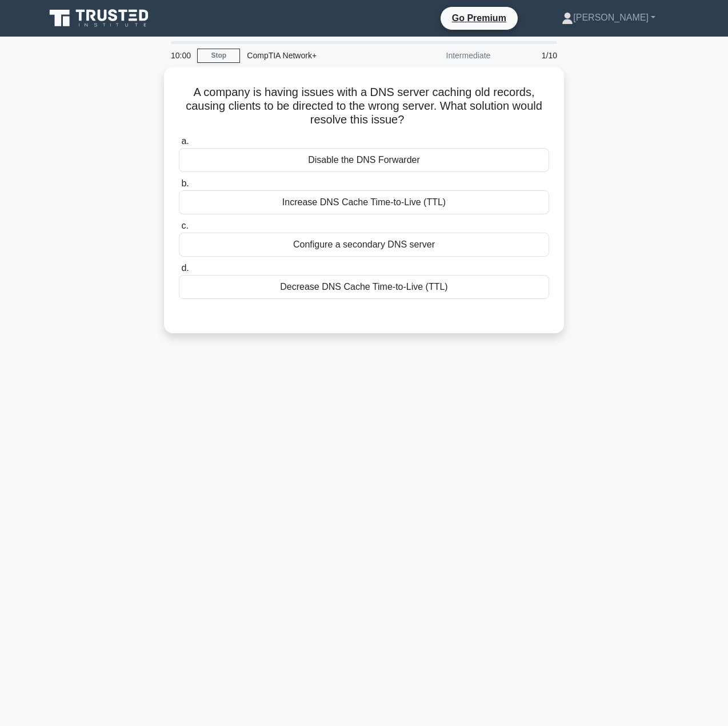  I want to click on span: c., so click(184, 225).